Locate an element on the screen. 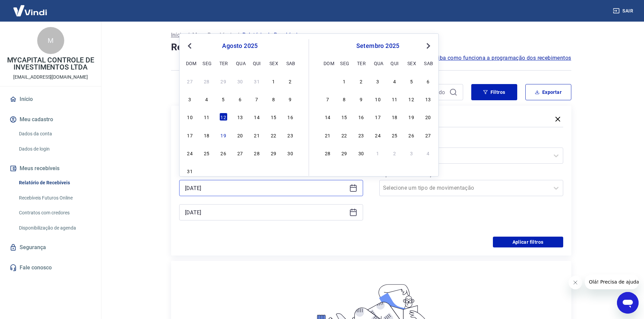 This screenshot has height=319, width=644. div: Choose quarta-feira, 27 de agosto de 2025 is located at coordinates (240, 153).